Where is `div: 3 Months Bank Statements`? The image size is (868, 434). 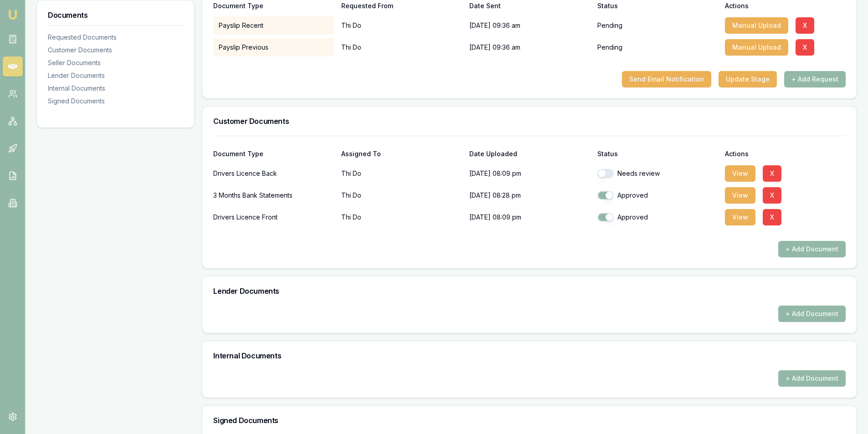
div: 3 Months Bank Statements is located at coordinates (273, 196).